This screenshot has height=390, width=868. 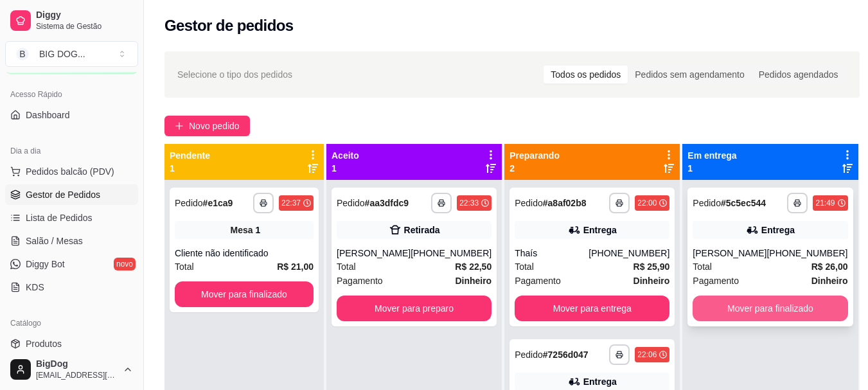 What do you see at coordinates (798, 74) in the screenshot?
I see `div: Pedidos agendados` at bounding box center [798, 74].